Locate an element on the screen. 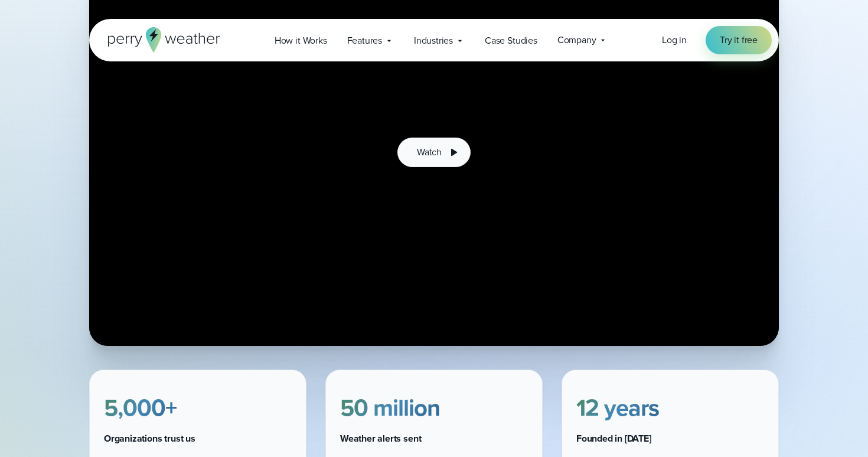  span: Watch is located at coordinates (429, 152).